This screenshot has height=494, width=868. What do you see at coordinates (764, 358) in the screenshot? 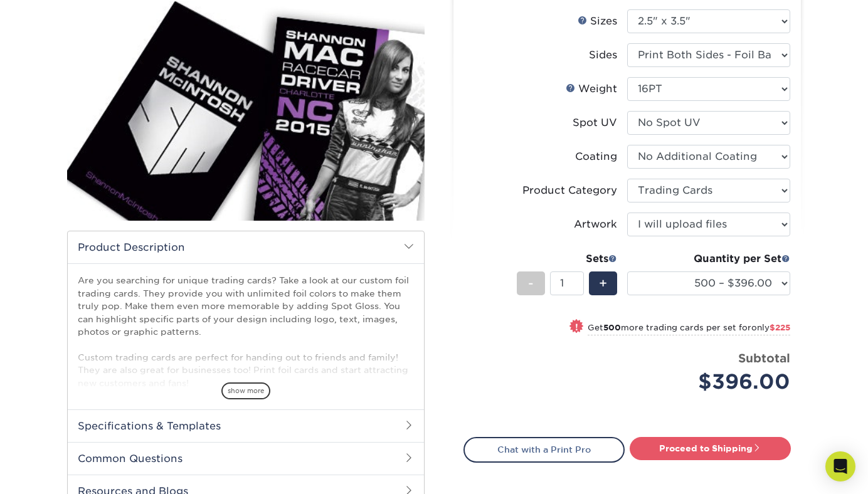
I see `strong: Subtotal` at bounding box center [764, 358].